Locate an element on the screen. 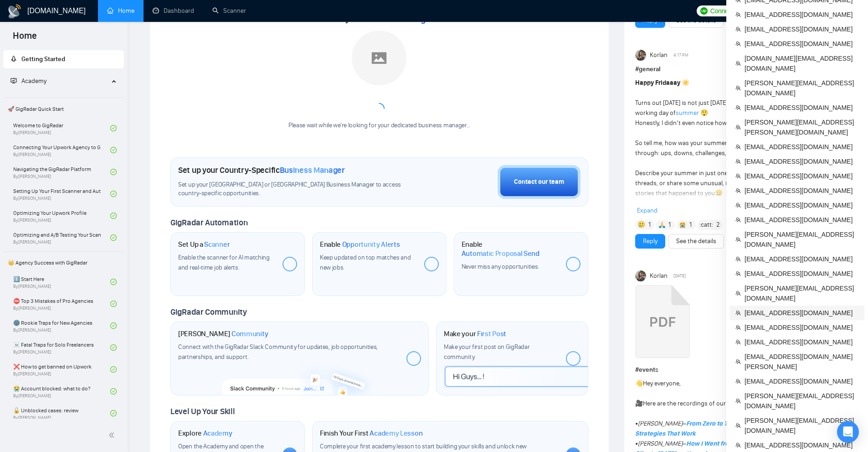  img: logo is located at coordinates (15, 11).